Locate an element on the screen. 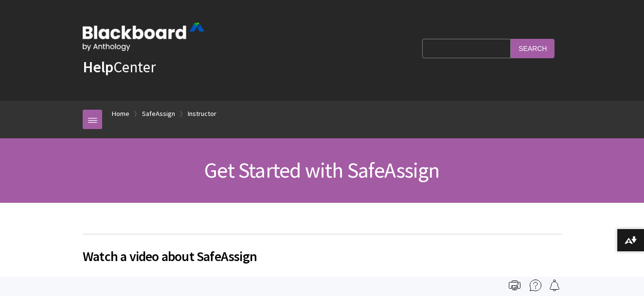 Image resolution: width=644 pixels, height=296 pixels. strong: Help is located at coordinates (98, 67).